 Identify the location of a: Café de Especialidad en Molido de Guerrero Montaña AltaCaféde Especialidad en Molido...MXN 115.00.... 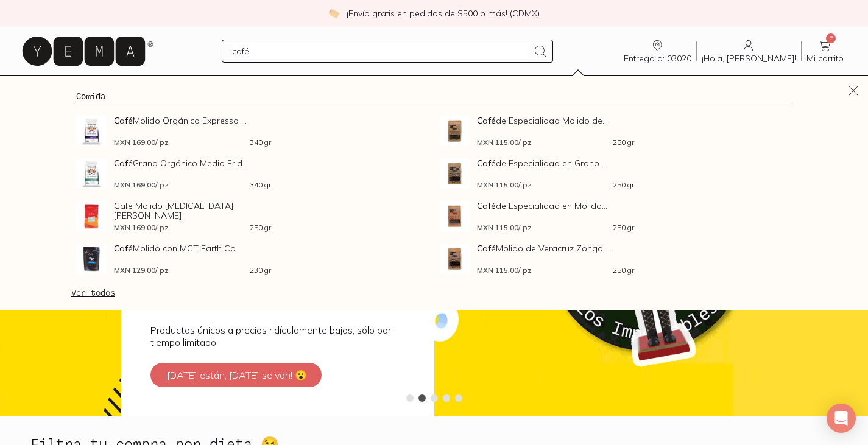
(616, 216).